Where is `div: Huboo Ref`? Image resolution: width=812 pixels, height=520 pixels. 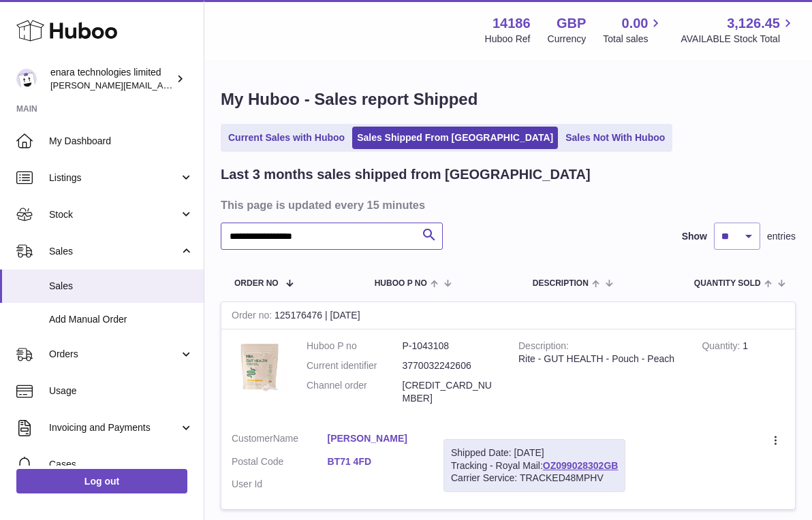 div: Huboo Ref is located at coordinates (508, 39).